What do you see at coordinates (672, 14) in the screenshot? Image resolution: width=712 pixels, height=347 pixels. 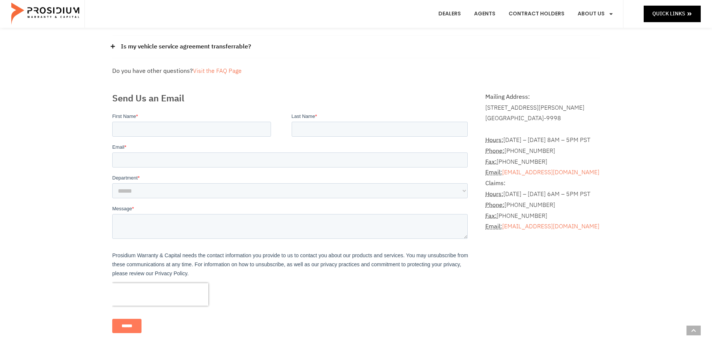 I see `a: Quick Links` at bounding box center [672, 14].